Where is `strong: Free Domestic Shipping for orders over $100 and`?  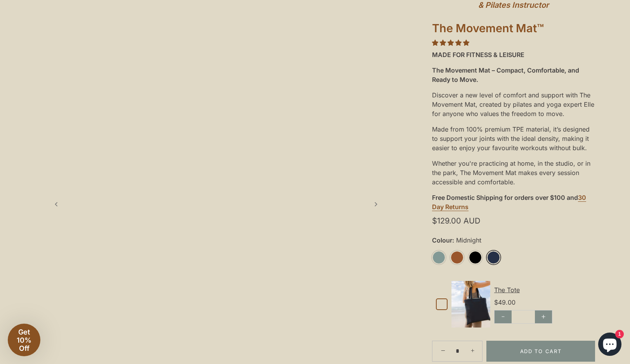 strong: Free Domestic Shipping for orders over $100 and is located at coordinates (505, 197).